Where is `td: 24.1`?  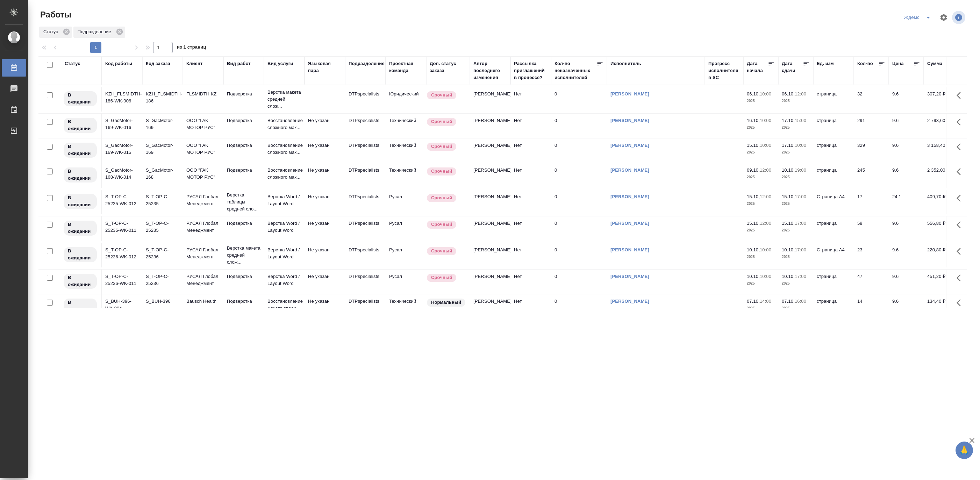
td: 24.1 is located at coordinates (906, 202).